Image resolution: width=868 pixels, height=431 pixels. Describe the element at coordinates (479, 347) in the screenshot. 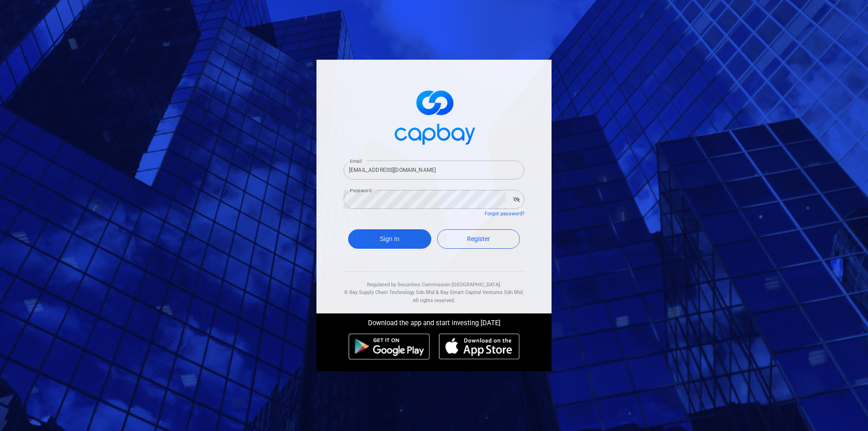

I see `img: ios` at that location.